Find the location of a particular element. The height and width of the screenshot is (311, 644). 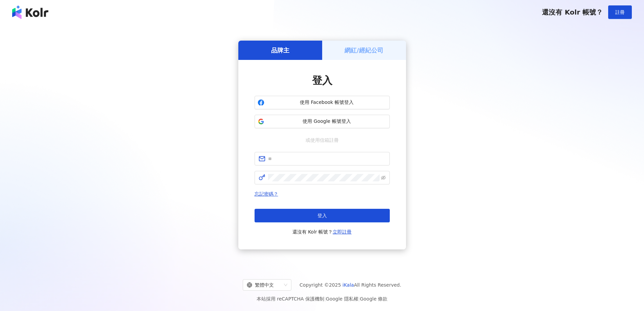

img: logo is located at coordinates (30, 12).